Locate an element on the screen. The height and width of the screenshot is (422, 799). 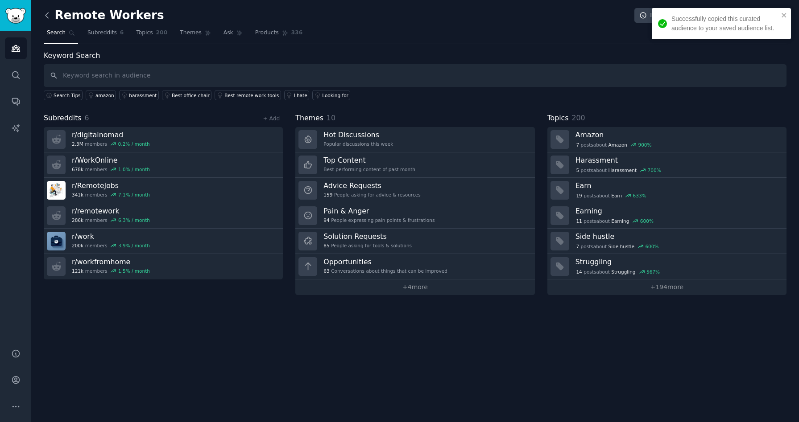
span: 200 is located at coordinates (162, 33).